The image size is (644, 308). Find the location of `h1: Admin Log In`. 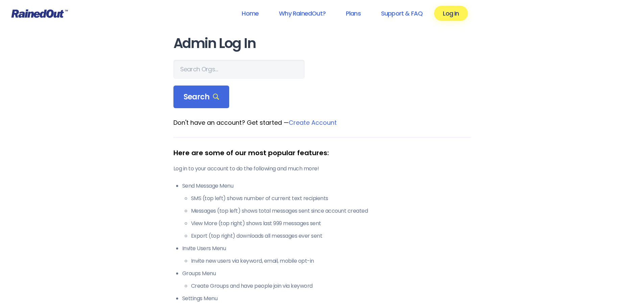

h1: Admin Log In is located at coordinates (322, 43).